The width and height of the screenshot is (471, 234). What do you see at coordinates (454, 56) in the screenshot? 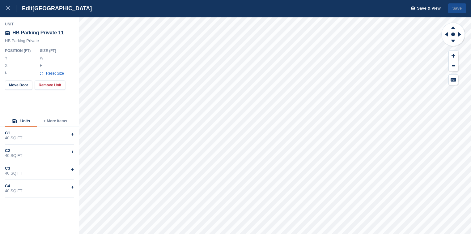
I see `button: Zoom In` at bounding box center [454, 56].